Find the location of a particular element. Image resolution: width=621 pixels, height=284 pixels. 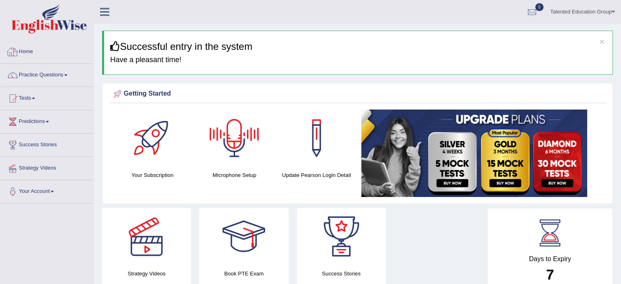

h4: Have a pleasant time! is located at coordinates (358, 60).